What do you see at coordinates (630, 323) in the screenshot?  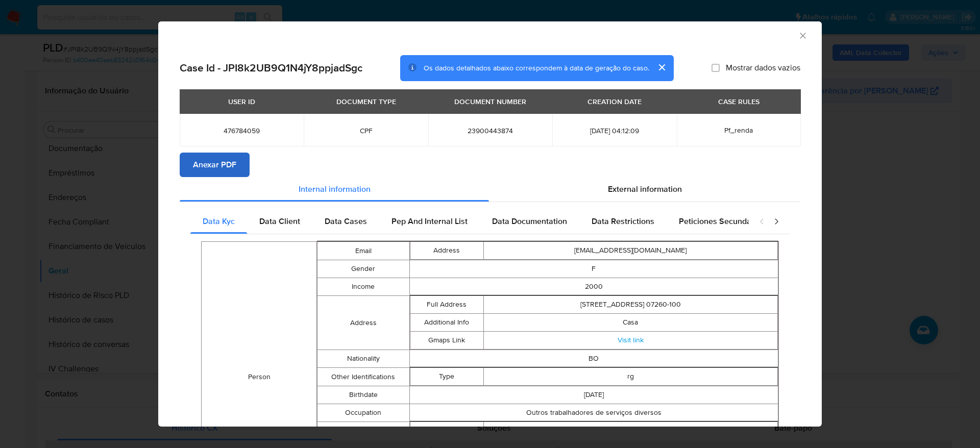 I see `td: Casa` at bounding box center [630, 323].